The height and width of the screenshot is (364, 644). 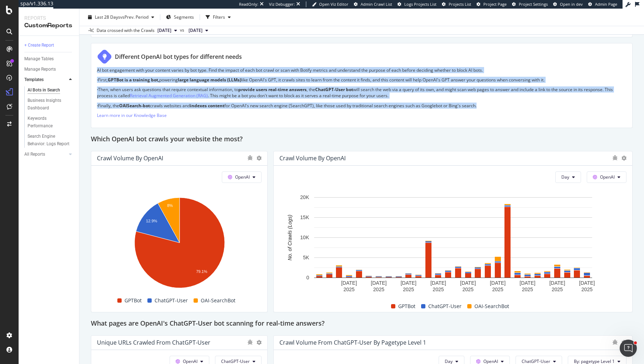 What do you see at coordinates (132, 115) in the screenshot?
I see `a: Learn more in our Knowledge Base` at bounding box center [132, 115].